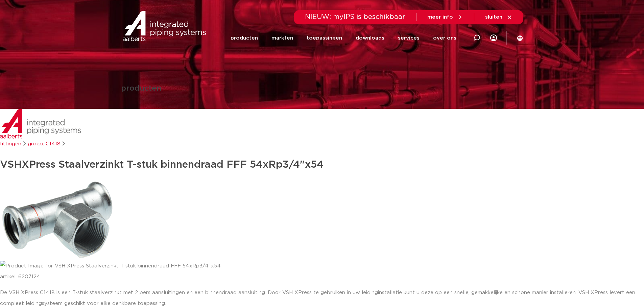  Describe the element at coordinates (283, 38) in the screenshot. I see `a: markten` at that location.